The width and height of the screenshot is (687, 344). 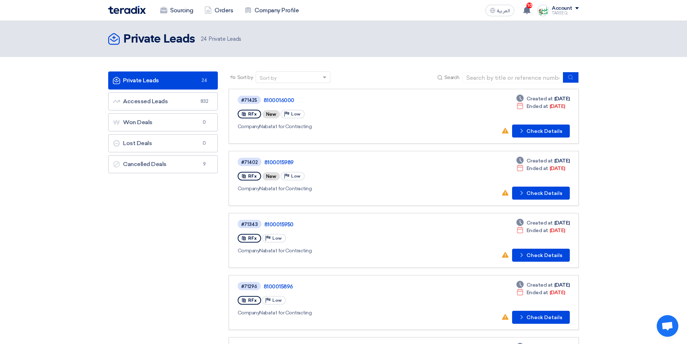 I want to click on div: Open chat, so click(x=667, y=325).